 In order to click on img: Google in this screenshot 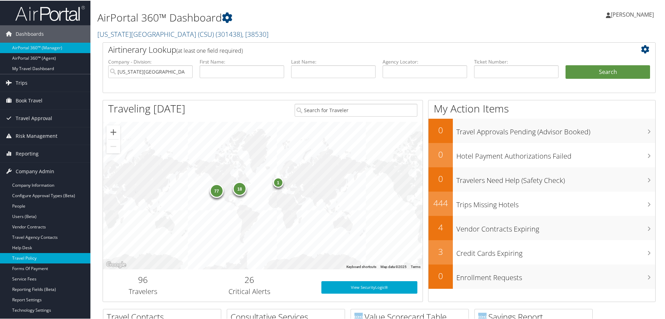, I will do `click(116, 265)`.